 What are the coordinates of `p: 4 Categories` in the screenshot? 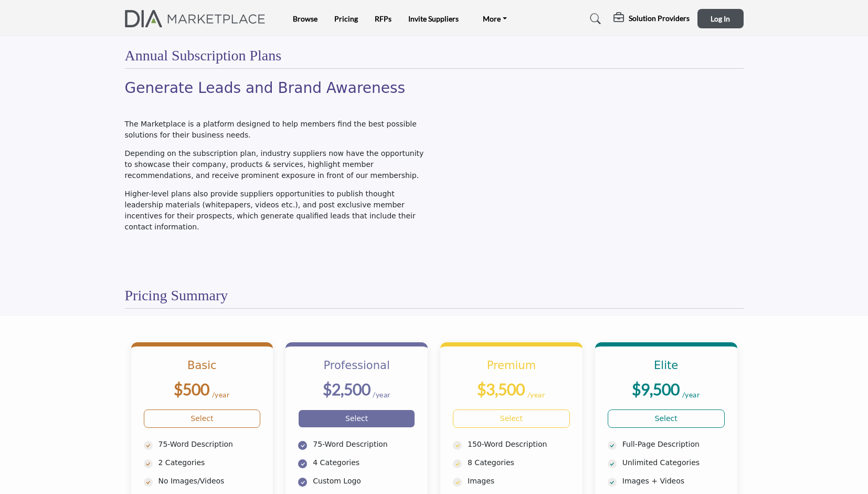 It's located at (364, 462).